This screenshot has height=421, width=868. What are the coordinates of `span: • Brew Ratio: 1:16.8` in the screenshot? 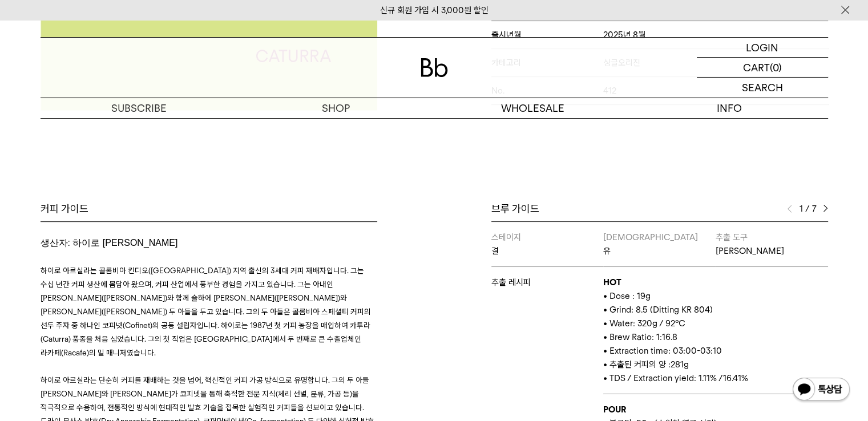 It's located at (641, 337).